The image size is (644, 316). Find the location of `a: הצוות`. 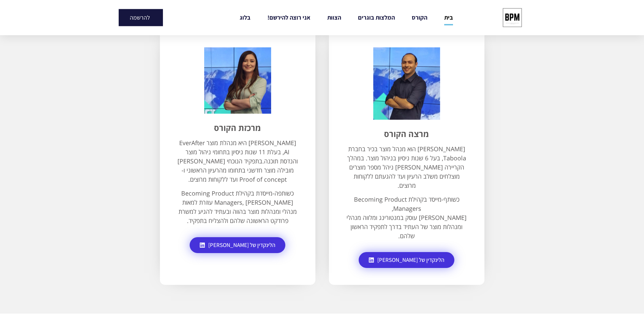

a: הצוות is located at coordinates (334, 17).